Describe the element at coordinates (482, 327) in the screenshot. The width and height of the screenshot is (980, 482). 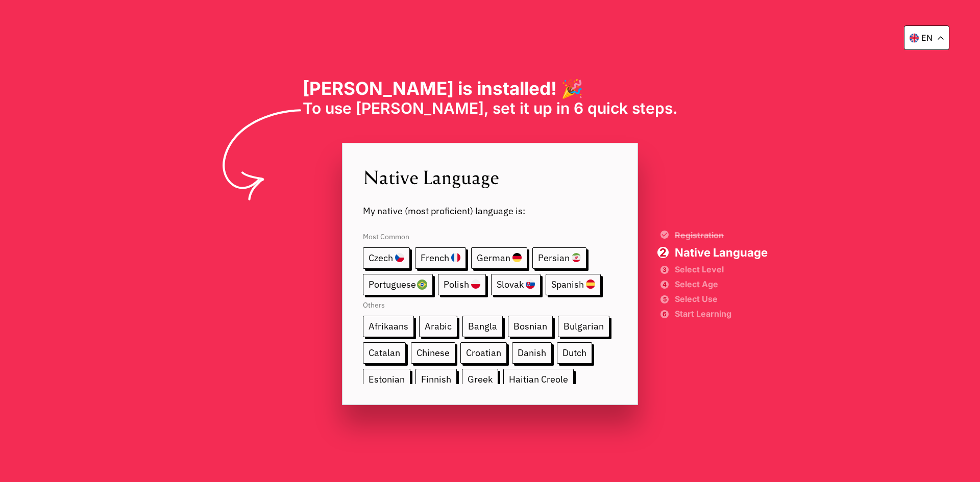
I see `span: Bangla` at that location.